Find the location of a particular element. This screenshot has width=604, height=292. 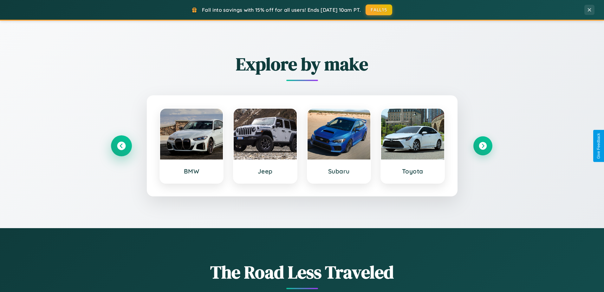

h3: BMW is located at coordinates (192, 171).